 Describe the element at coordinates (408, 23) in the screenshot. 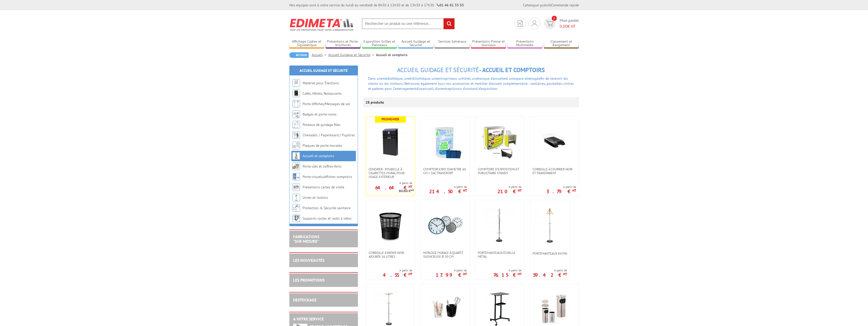

I see `input: Rechercher un produit ou une référence...` at that location.